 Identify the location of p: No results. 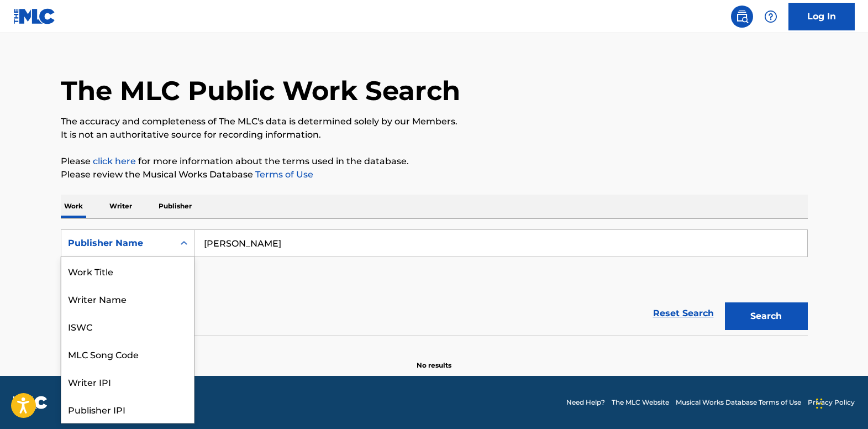
(434, 359).